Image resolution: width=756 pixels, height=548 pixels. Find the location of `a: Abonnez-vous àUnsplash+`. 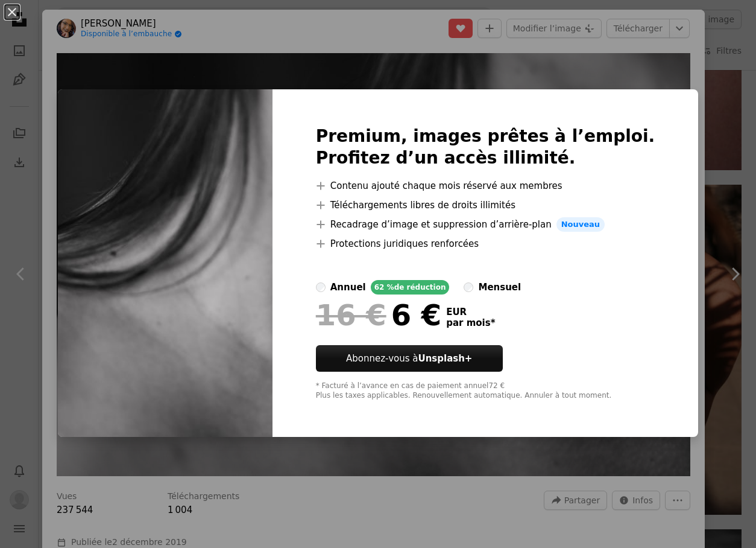

a: Abonnez-vous àUnsplash+ is located at coordinates (409, 359).